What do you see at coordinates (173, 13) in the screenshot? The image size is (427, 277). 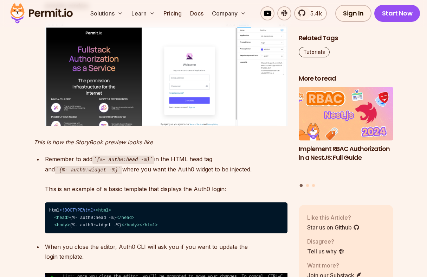 I see `a: Pricing` at bounding box center [173, 13].